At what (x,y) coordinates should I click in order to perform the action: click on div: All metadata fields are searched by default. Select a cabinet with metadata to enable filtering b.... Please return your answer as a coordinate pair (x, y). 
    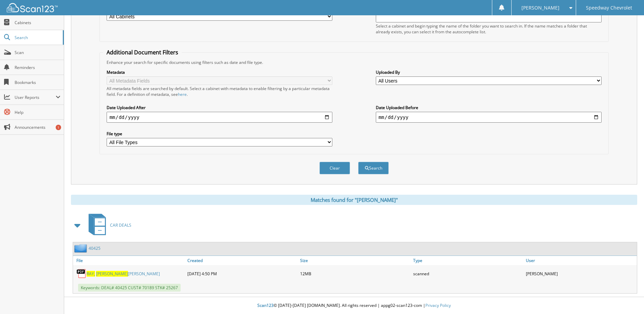
    Looking at the image, I should click on (220, 92).